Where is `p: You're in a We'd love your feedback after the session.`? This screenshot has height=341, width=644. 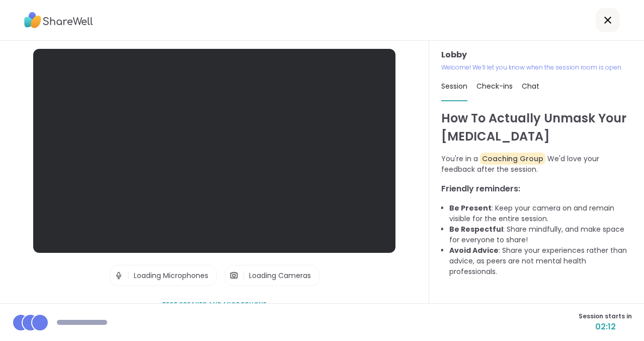
p: You're in a We'd love your feedback after the session. is located at coordinates (537, 164).